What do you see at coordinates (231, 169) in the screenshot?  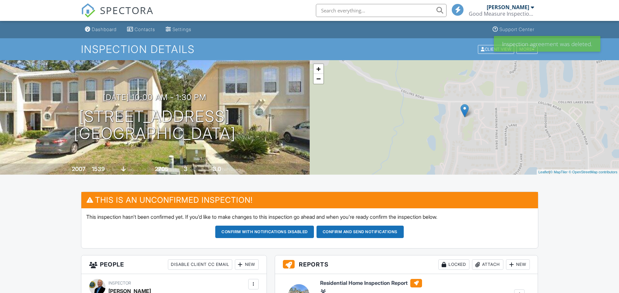 I see `span: bathrooms` at bounding box center [231, 169].